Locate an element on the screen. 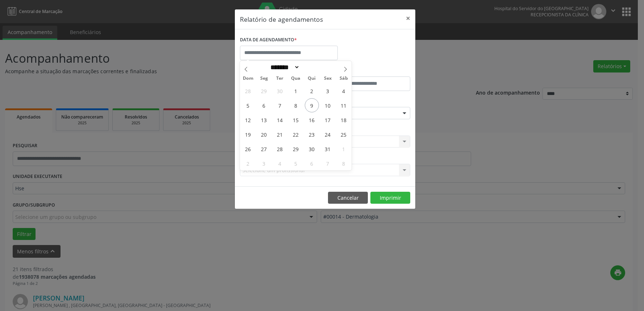  span: Outubro 23, 2025 is located at coordinates (311, 134).